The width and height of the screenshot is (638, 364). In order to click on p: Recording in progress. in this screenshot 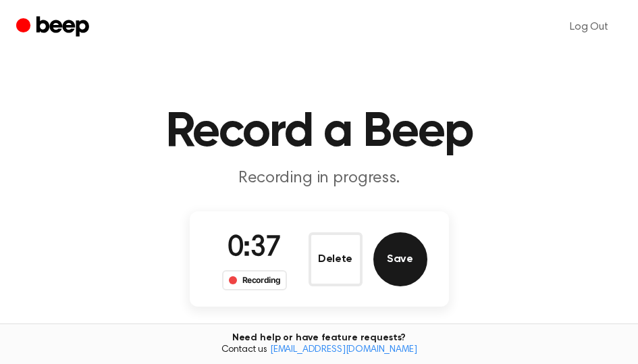, I will do `click(320, 179)`.